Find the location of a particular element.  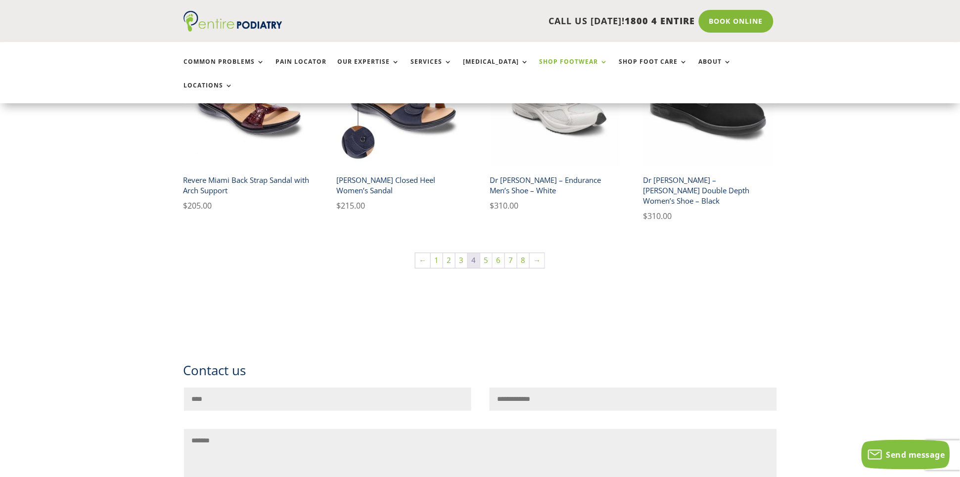

bdi: 215.00 is located at coordinates (351, 206).